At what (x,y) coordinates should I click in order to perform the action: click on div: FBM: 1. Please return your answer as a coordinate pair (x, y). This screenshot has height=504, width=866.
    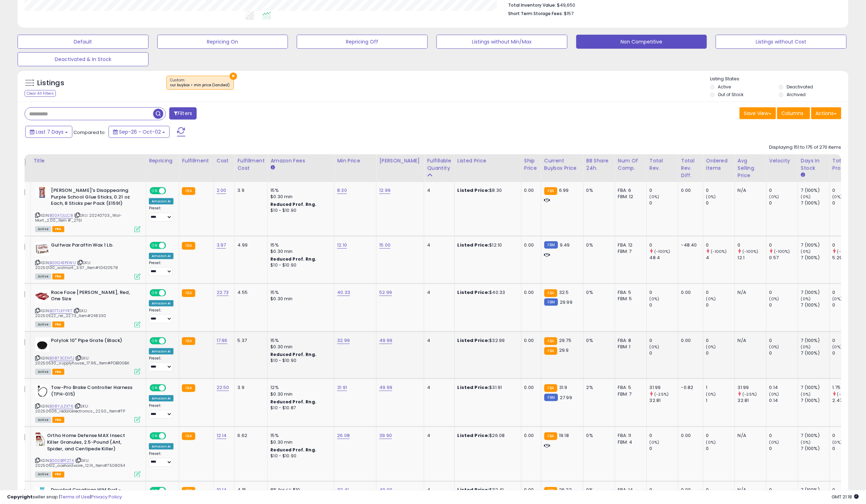
    Looking at the image, I should click on (629, 347).